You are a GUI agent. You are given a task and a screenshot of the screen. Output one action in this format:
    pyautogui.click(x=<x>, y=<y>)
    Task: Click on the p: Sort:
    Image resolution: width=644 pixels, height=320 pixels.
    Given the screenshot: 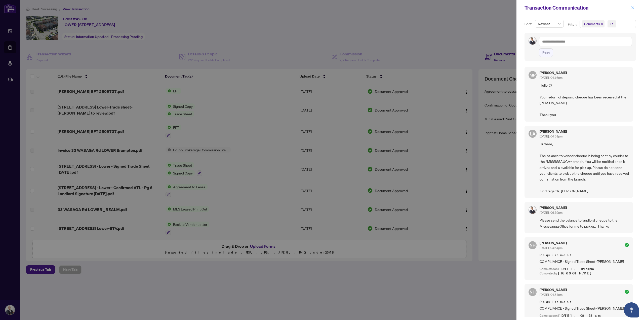 What is the action you would take?
    pyautogui.click(x=528, y=24)
    